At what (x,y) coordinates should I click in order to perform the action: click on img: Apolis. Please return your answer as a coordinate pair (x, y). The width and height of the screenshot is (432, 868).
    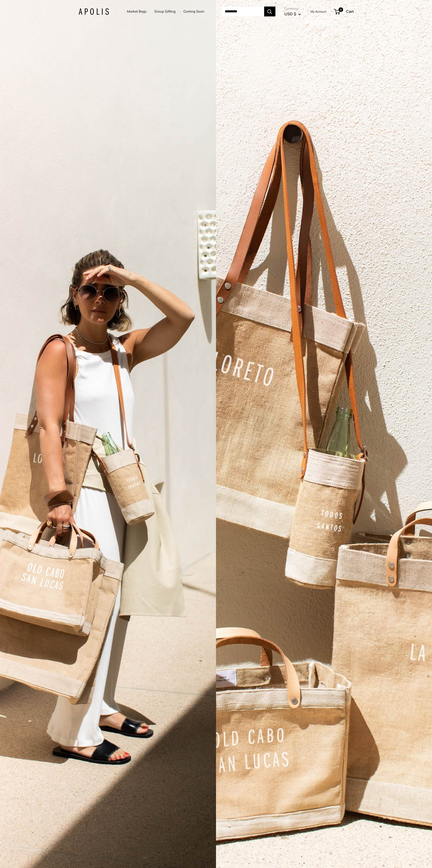
    Looking at the image, I should click on (94, 11).